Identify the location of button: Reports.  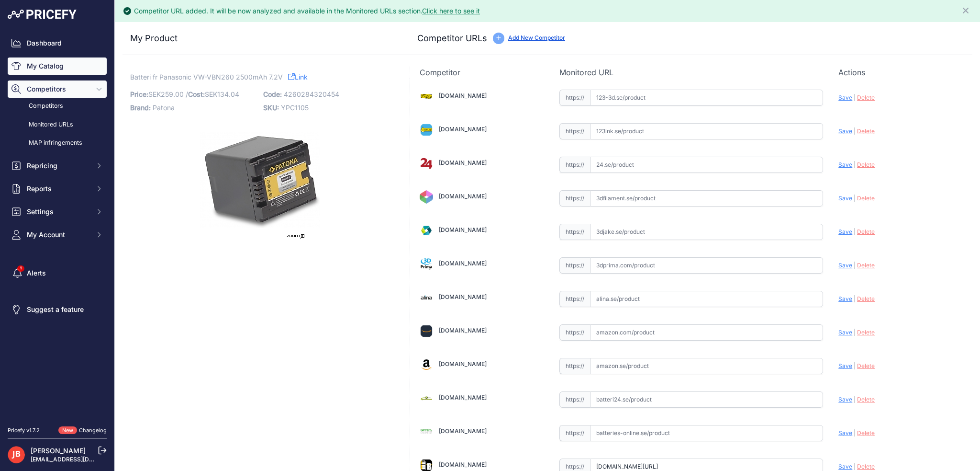
(57, 189).